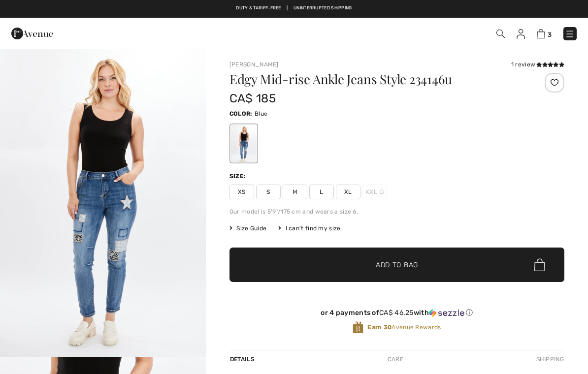  I want to click on strong: Earn 30, so click(379, 327).